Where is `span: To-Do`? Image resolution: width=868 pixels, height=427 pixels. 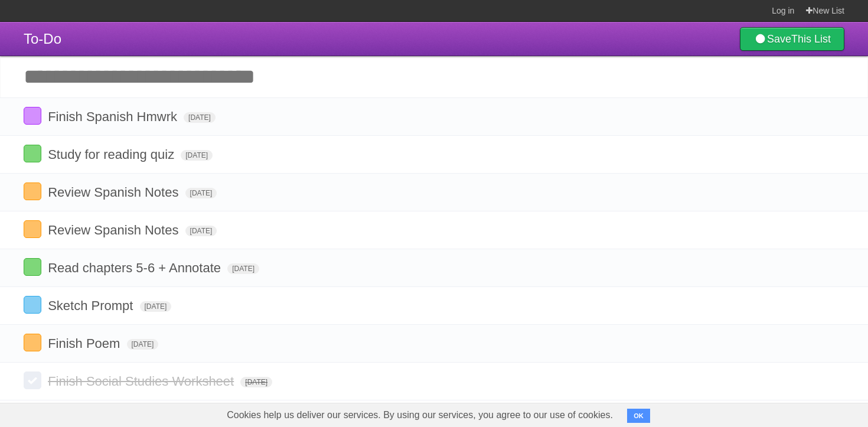 span: To-Do is located at coordinates (42, 38).